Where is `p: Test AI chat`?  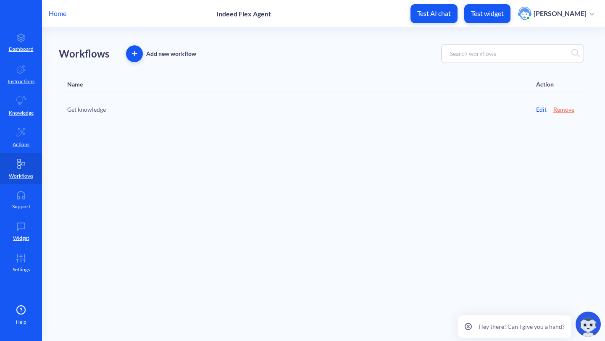
p: Test AI chat is located at coordinates (434, 13).